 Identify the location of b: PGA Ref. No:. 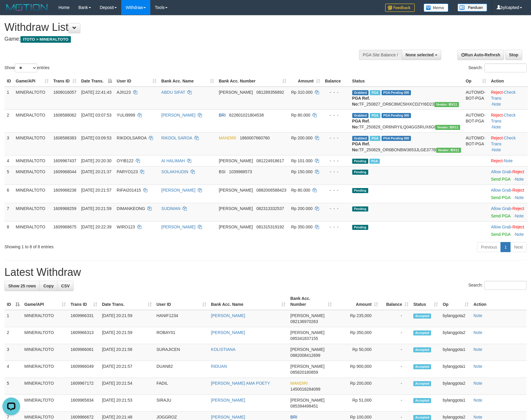
(361, 147).